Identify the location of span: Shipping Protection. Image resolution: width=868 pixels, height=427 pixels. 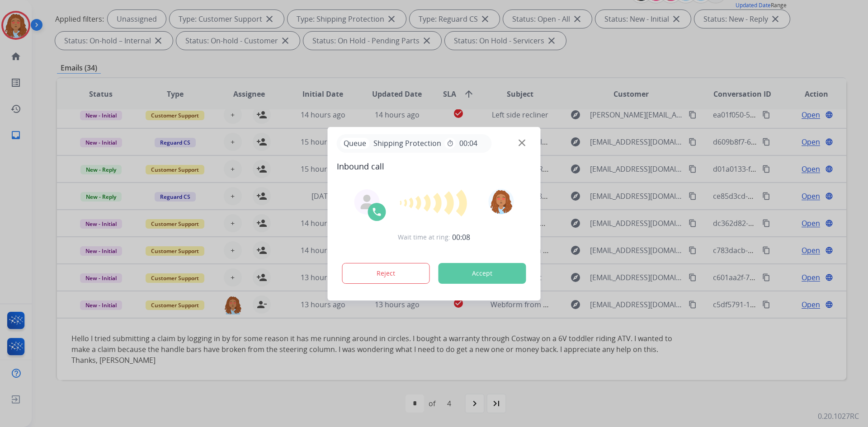
(407, 143).